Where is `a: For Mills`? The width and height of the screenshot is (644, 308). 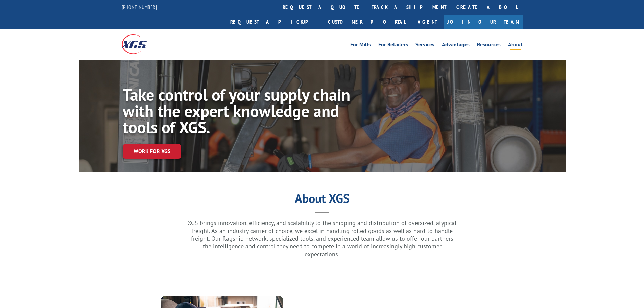
a: For Mills is located at coordinates (360, 45).